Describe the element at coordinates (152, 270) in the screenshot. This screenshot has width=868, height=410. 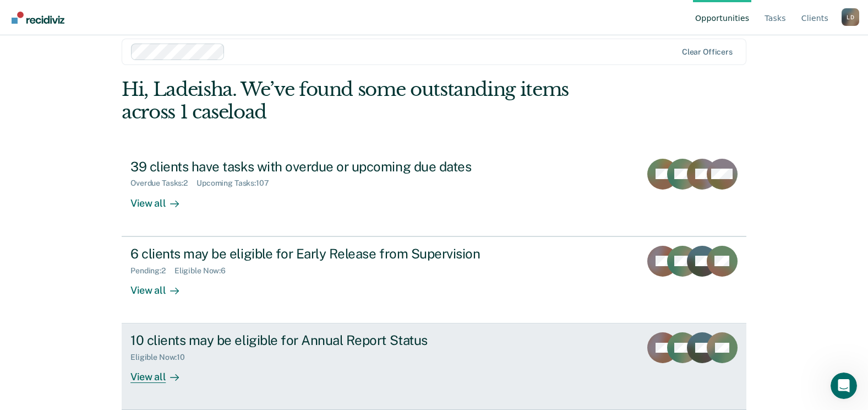
I see `div: Pending : 2` at that location.